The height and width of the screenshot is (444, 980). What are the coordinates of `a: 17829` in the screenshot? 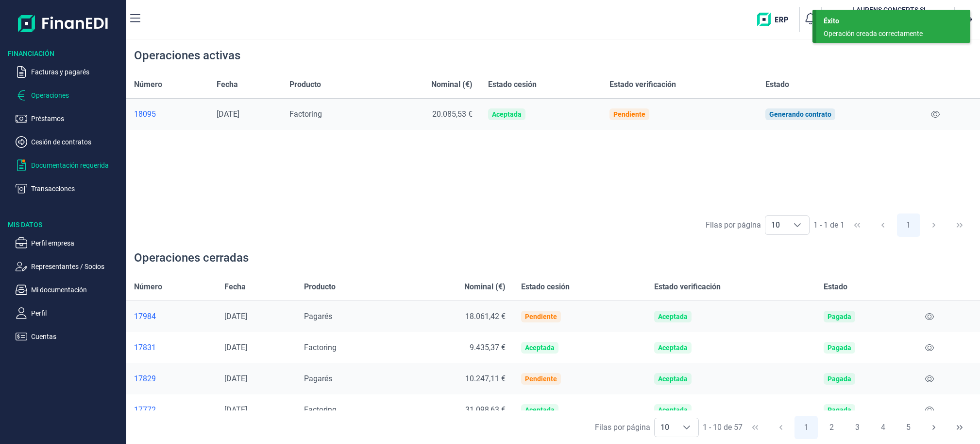 It's located at (171, 378).